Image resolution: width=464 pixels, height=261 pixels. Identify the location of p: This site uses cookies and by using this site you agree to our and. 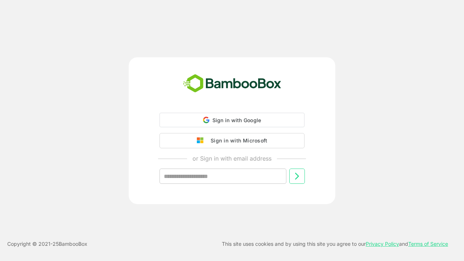
(335, 244).